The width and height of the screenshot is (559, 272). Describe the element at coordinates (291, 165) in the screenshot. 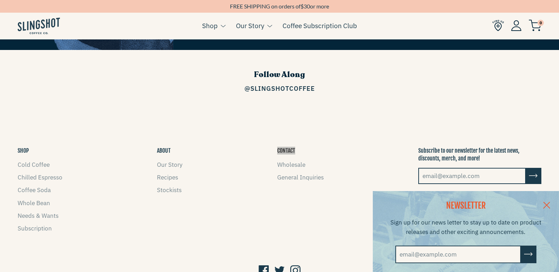

I see `a: Wholesale` at that location.